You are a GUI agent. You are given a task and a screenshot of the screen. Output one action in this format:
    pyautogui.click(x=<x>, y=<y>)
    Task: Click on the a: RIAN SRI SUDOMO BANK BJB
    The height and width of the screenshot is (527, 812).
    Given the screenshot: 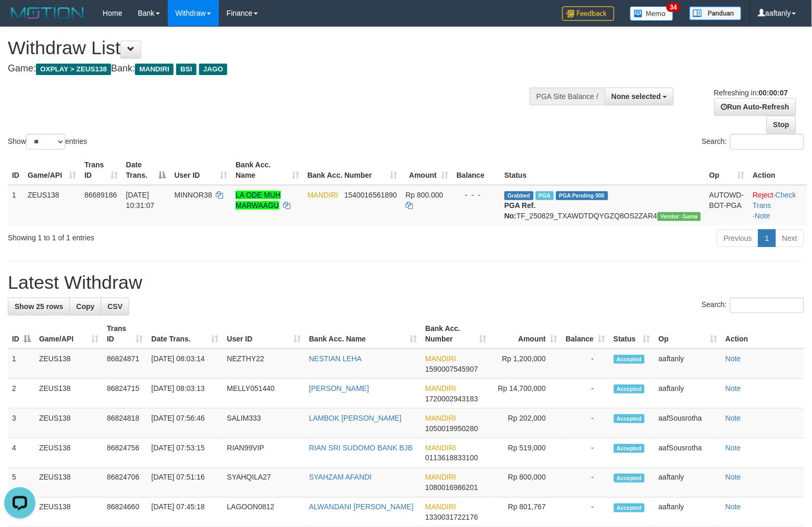 What is the action you would take?
    pyautogui.click(x=361, y=448)
    